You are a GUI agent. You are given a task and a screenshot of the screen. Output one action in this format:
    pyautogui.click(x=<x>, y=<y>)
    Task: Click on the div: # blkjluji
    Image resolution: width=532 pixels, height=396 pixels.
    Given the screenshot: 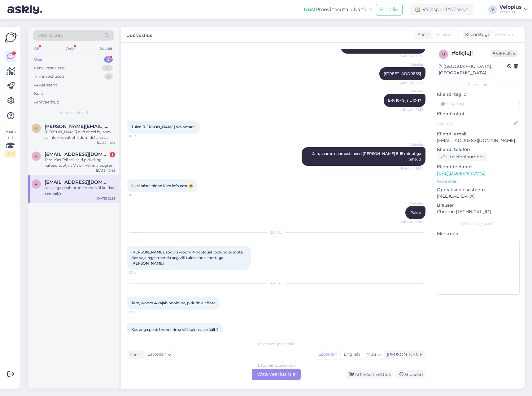 What is the action you would take?
    pyautogui.click(x=471, y=53)
    